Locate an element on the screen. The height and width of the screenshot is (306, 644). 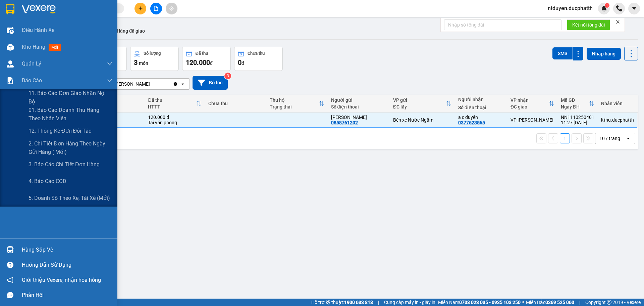
span: caret-down is located at coordinates (635, 8).